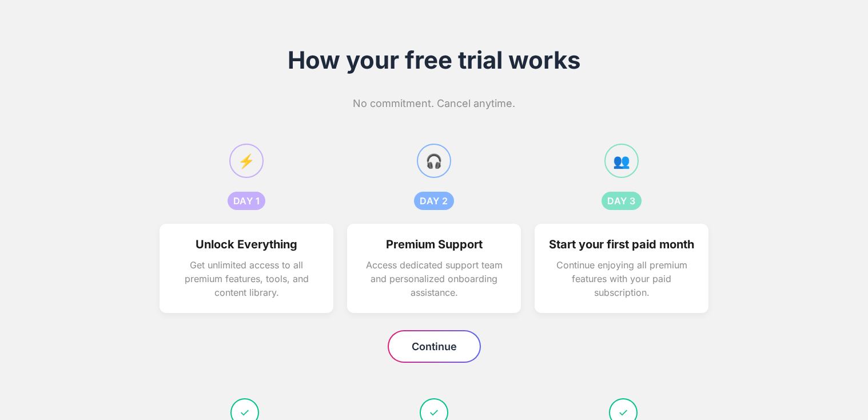 The height and width of the screenshot is (420, 868). I want to click on p: Get unlimited access to all premium features, tools, and content library., so click(246, 279).